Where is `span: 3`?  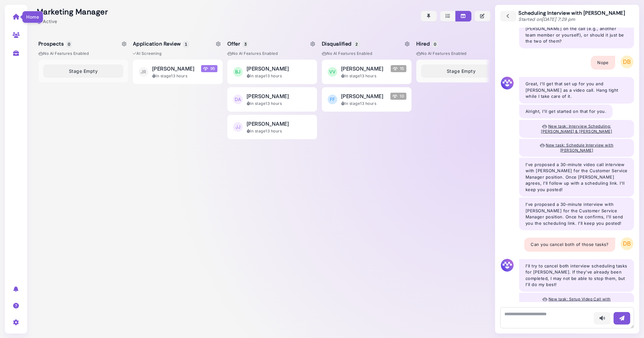 span: 3 is located at coordinates (245, 44).